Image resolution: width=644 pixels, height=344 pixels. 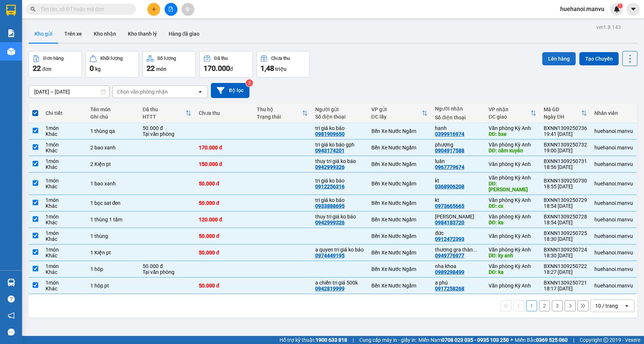 I want to click on img: warehouse-icon, so click(x=11, y=282).